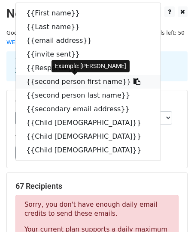 Image resolution: width=194 pixels, height=232 pixels. I want to click on div: 1. Write your email in Gmail 2. Click, so click(97, 66).